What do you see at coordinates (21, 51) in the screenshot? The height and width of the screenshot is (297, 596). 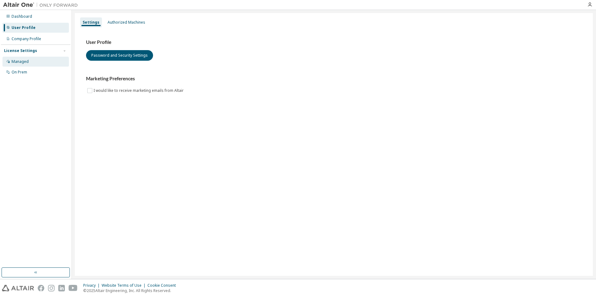 I see `div: License Settings` at bounding box center [21, 51].